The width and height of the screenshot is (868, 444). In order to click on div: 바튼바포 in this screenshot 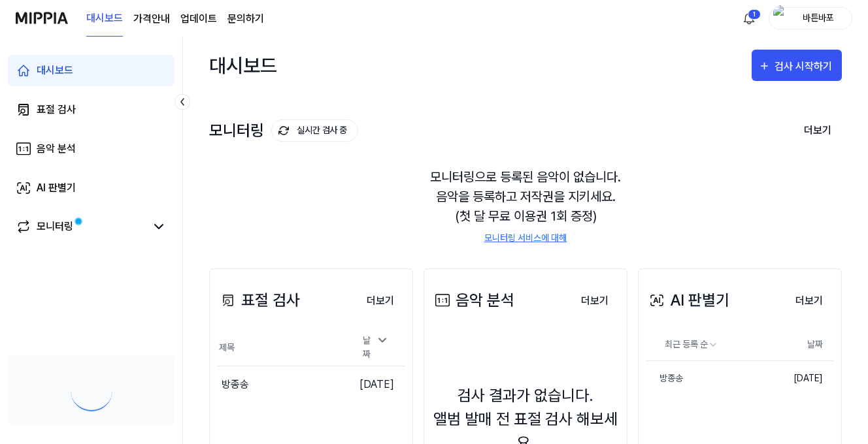, I will do `click(818, 18)`.